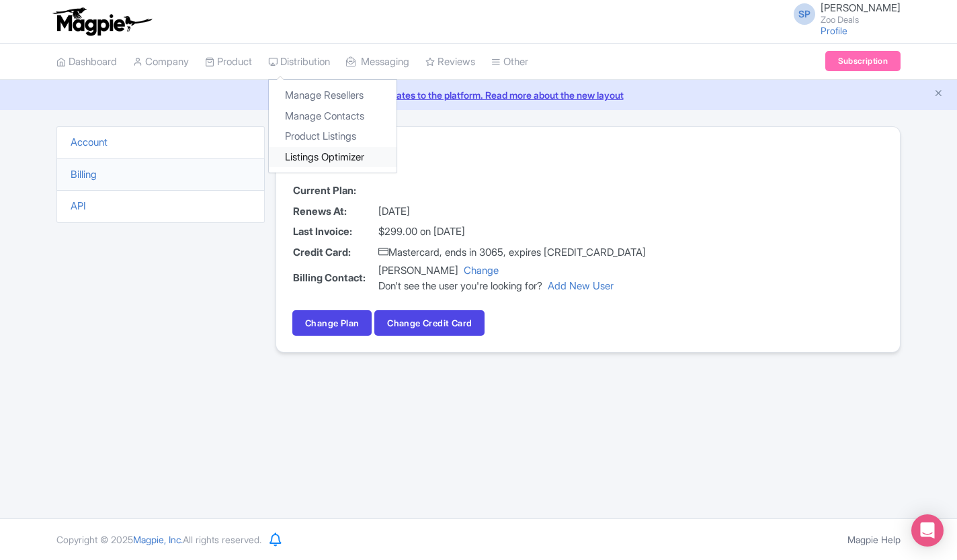 This screenshot has height=560, width=957. Describe the element at coordinates (334, 252) in the screenshot. I see `th: Credit Card:` at that location.